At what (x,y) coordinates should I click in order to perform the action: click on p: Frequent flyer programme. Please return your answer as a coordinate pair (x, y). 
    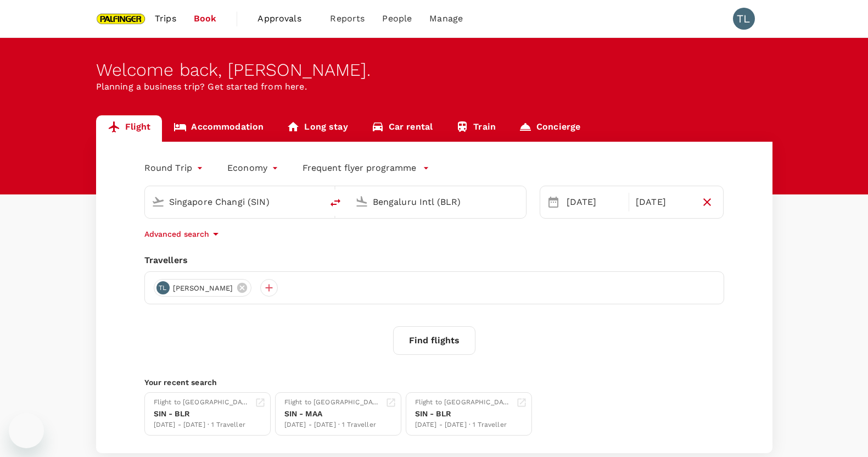
    Looking at the image, I should click on (359, 168).